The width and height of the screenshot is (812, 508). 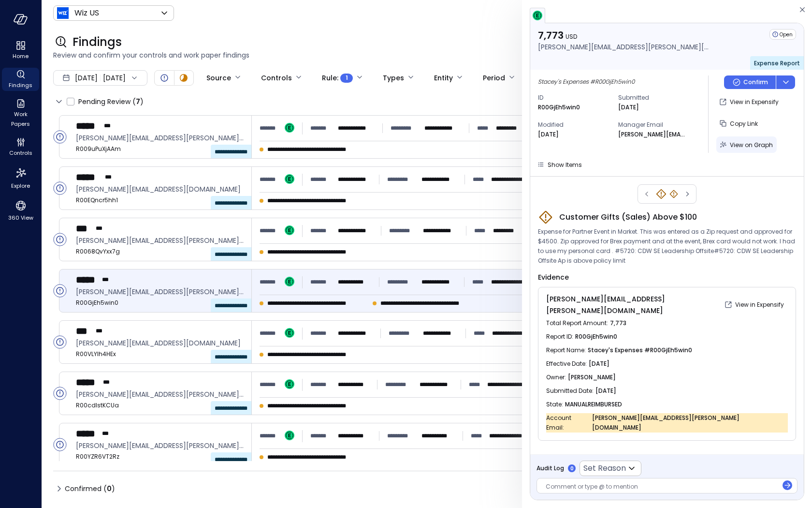 What do you see at coordinates (625, 36) in the screenshot?
I see `p: 7,773` at bounding box center [625, 36].